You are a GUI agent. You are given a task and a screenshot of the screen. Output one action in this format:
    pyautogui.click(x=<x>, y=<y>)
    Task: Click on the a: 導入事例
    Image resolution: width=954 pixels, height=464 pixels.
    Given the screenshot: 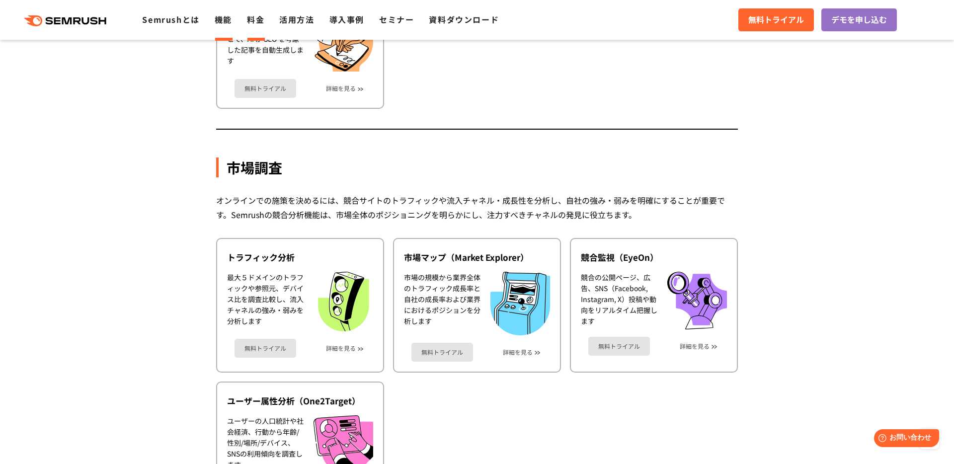 What is the action you would take?
    pyautogui.click(x=347, y=19)
    